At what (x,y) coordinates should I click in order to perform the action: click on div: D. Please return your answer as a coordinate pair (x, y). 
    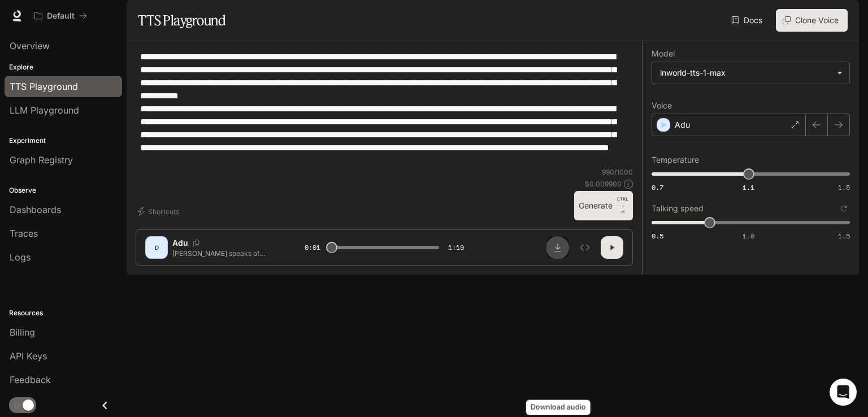
    Looking at the image, I should click on (157, 247).